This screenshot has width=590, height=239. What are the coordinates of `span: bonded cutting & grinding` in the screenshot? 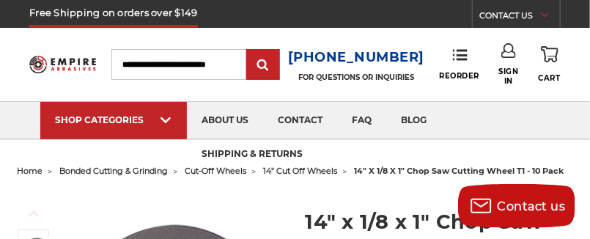 It's located at (114, 171).